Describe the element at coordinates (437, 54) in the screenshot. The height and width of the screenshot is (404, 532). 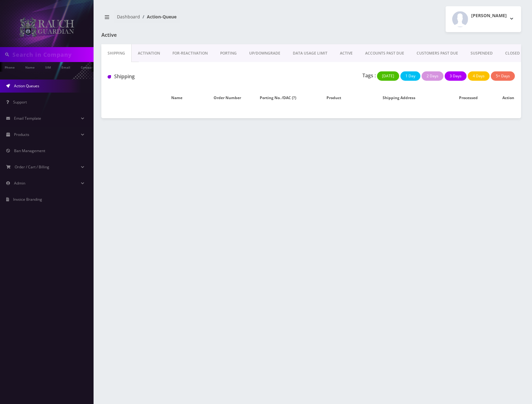
I see `a: CUSTOMERS PAST DUE` at that location.